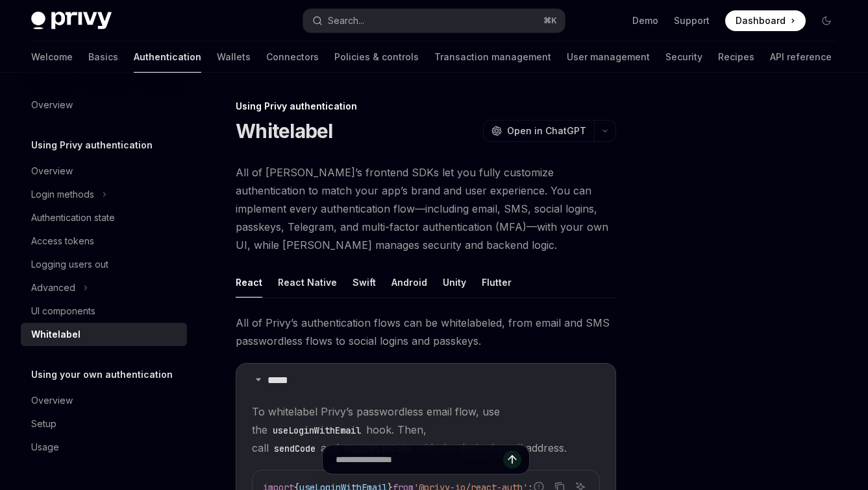 The height and width of the screenshot is (490, 868). What do you see at coordinates (295, 449) in the screenshot?
I see `code: sendCode` at bounding box center [295, 449].